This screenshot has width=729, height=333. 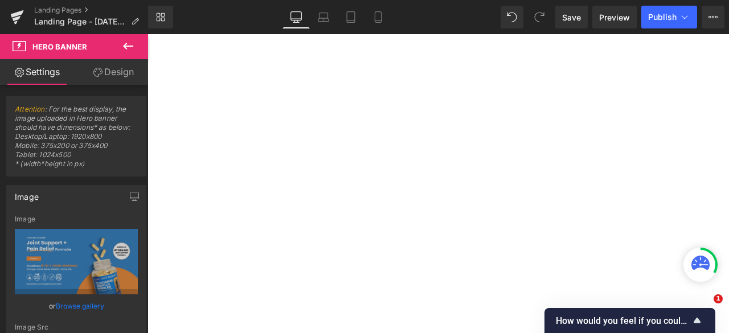 I want to click on button: Undo, so click(x=512, y=17).